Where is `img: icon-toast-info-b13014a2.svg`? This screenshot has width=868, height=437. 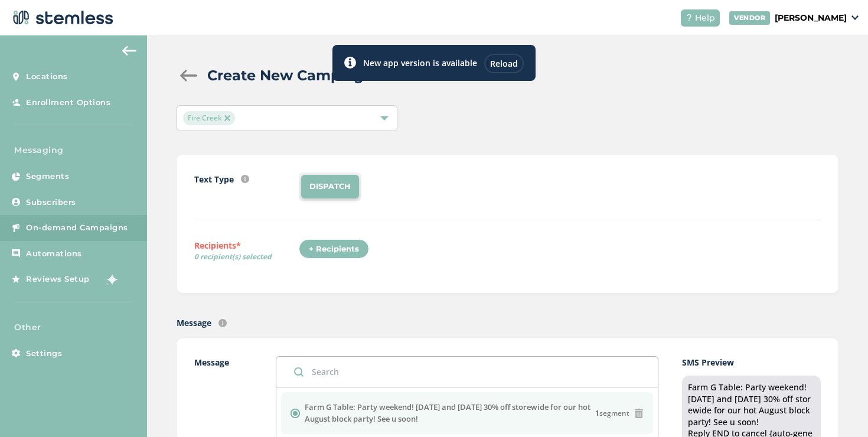
img: icon-toast-info-b13014a2.svg is located at coordinates (350, 63).